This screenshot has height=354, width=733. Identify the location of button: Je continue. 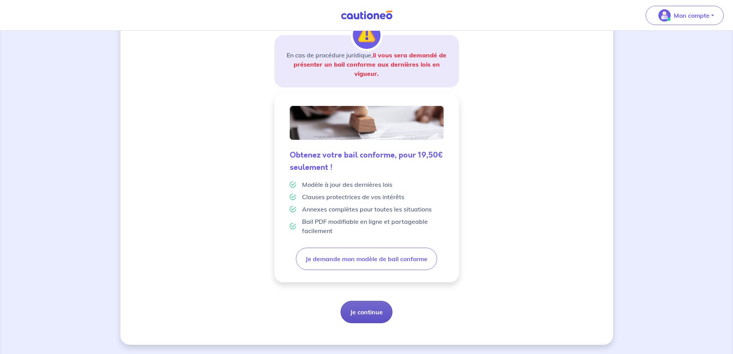
(366, 312).